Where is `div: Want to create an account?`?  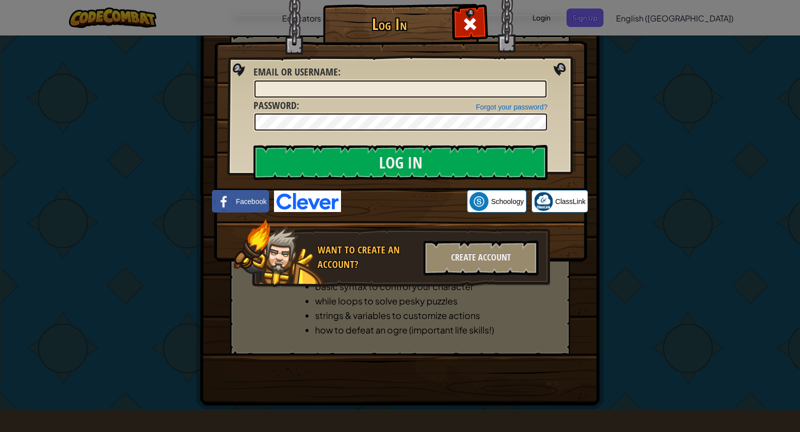
div: Want to create an account? is located at coordinates (368, 257).